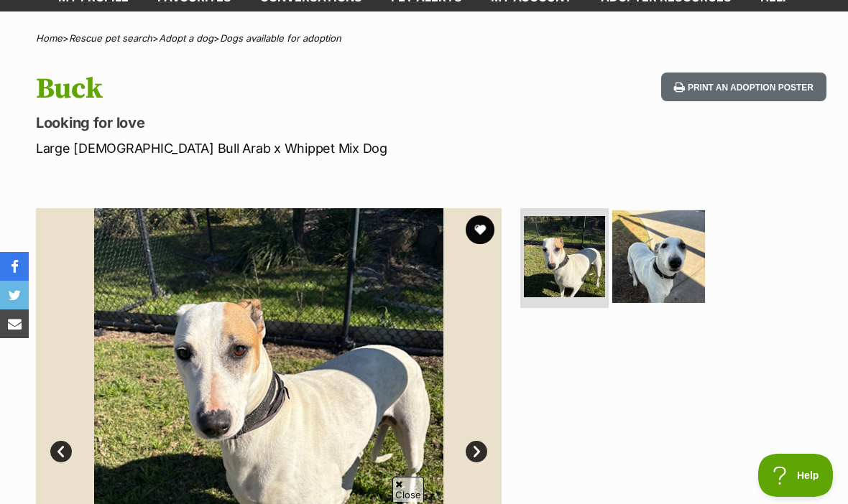 The width and height of the screenshot is (848, 504). Describe the element at coordinates (744, 87) in the screenshot. I see `button: Print an adoption poster` at that location.